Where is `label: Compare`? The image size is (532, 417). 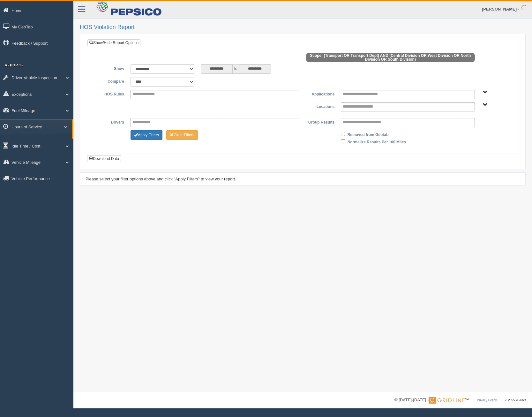
label: Compare is located at coordinates (110, 81).